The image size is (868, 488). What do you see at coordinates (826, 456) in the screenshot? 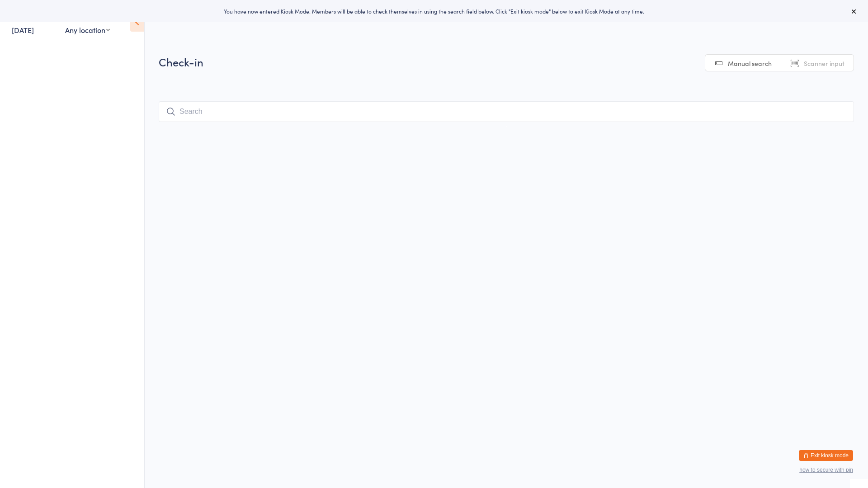
I see `button: Exit kiosk mode` at bounding box center [826, 456].